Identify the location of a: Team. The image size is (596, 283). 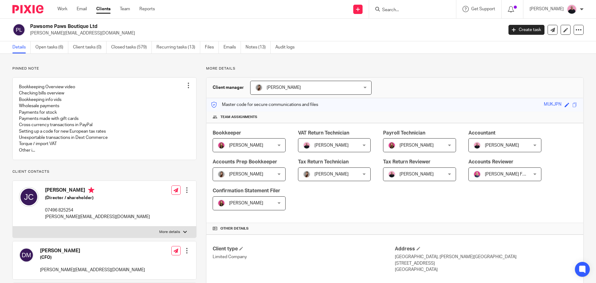
(125, 9).